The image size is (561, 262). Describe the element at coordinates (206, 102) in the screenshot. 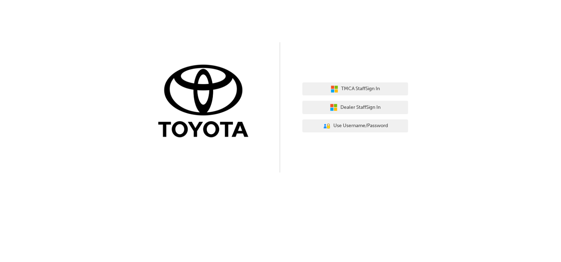

I see `img: Trak` at that location.